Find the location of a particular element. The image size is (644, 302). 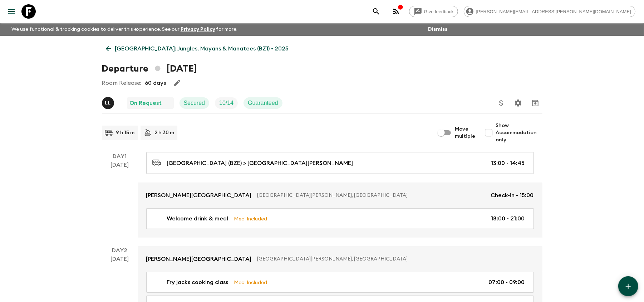

a: Welcome drink & mealMeal Included18:00 - 21:00 is located at coordinates (340, 219).